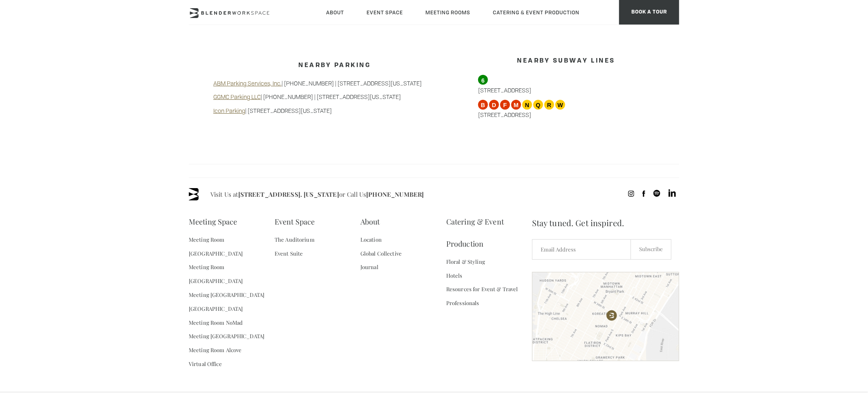  I want to click on span: W, so click(560, 105).